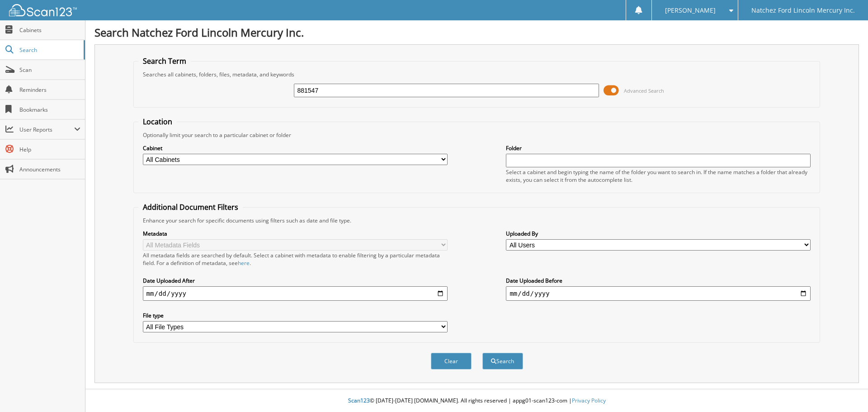 The width and height of the screenshot is (868, 412). I want to click on label: Folder, so click(658, 148).